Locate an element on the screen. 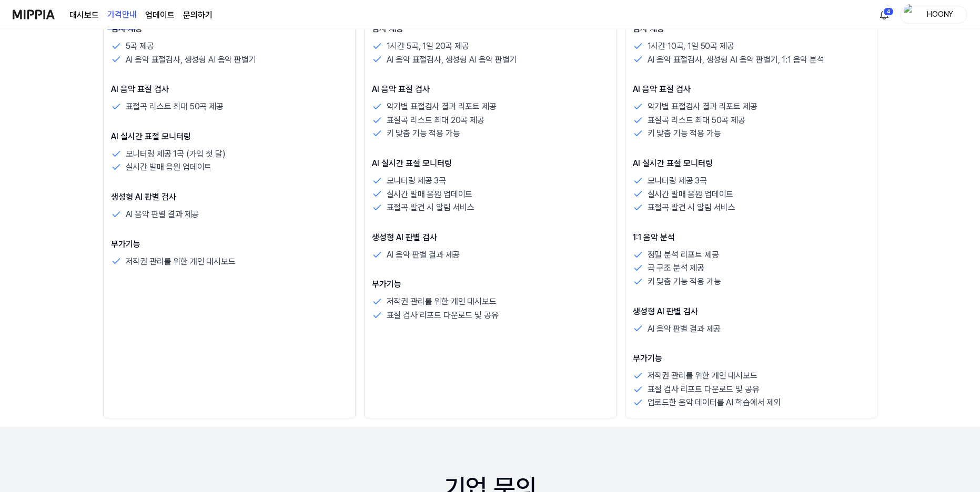  div: 4 is located at coordinates (889, 12).